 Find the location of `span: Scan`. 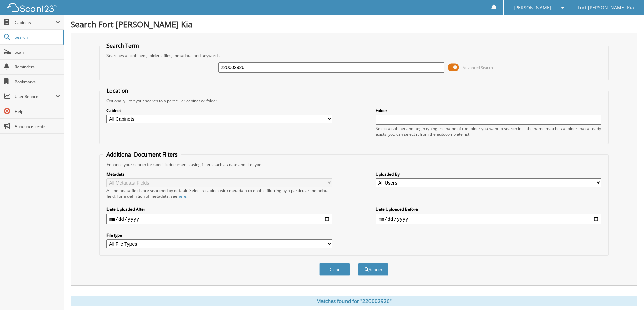

span: Scan is located at coordinates (37, 52).